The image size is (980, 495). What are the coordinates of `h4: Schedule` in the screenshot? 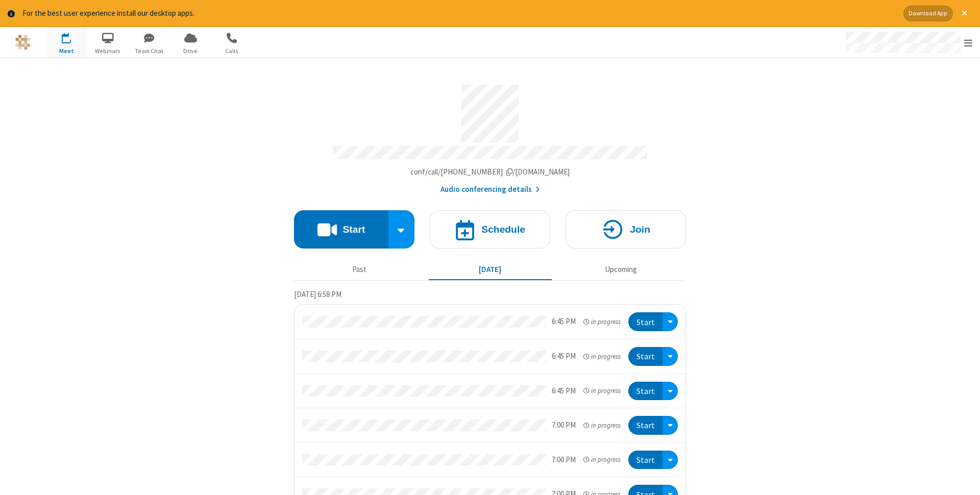 It's located at (503, 229).